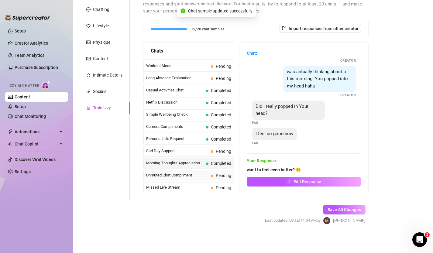 The width and height of the screenshot is (433, 253). Describe the element at coordinates (101, 59) in the screenshot. I see `div: Content` at that location.